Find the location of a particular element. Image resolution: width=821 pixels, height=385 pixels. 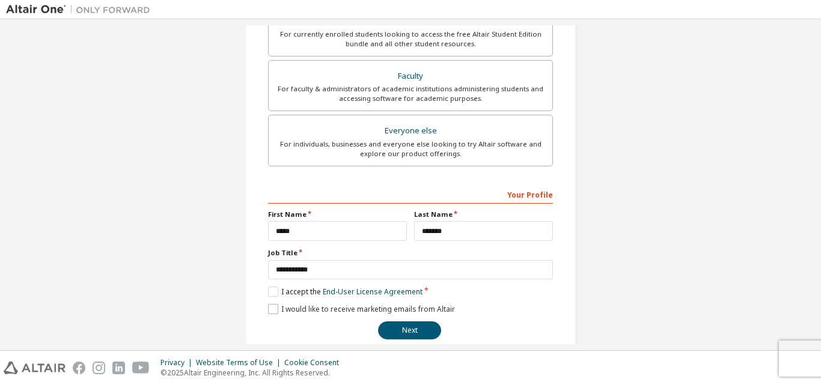

label: Job Title is located at coordinates (411, 253).